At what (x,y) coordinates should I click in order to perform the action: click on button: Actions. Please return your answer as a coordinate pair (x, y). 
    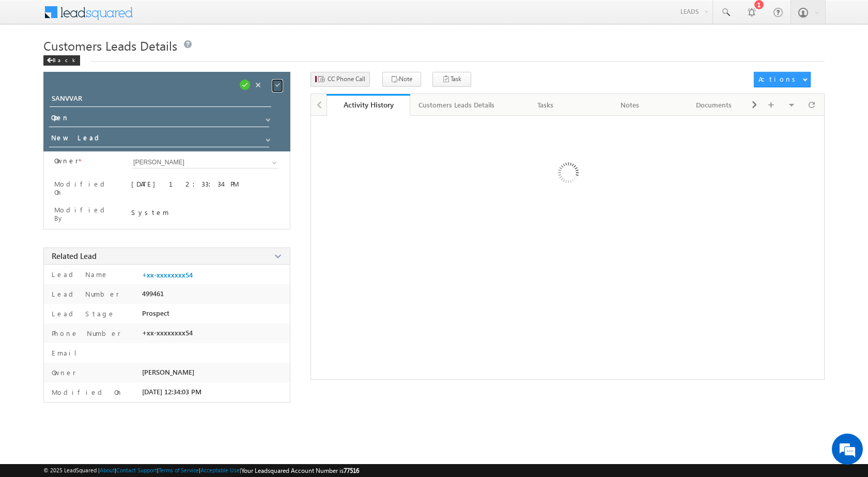
    Looking at the image, I should click on (782, 80).